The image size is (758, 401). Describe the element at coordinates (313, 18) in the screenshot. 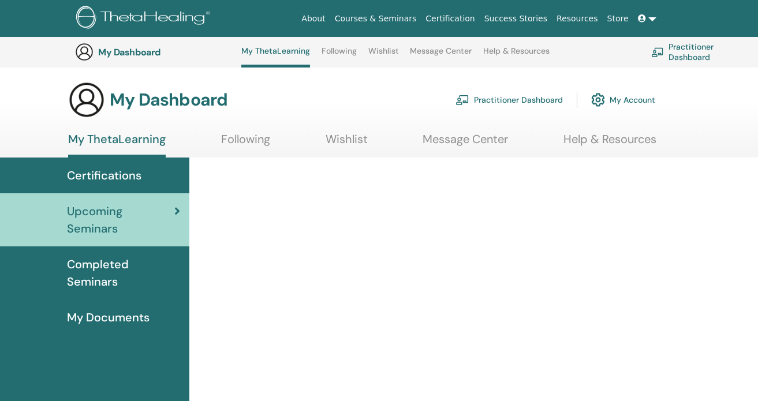

I see `a: About` at that location.